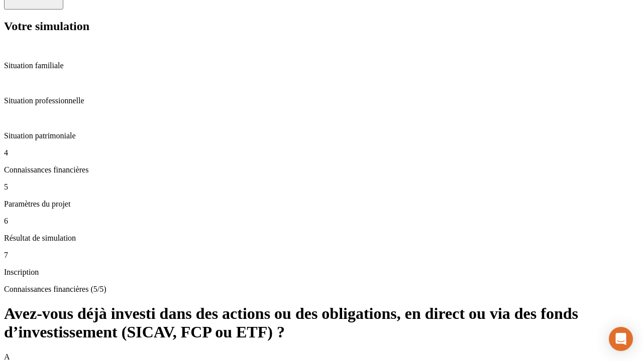 The height and width of the screenshot is (361, 643). I want to click on h2: Votre simulation, so click(321, 26).